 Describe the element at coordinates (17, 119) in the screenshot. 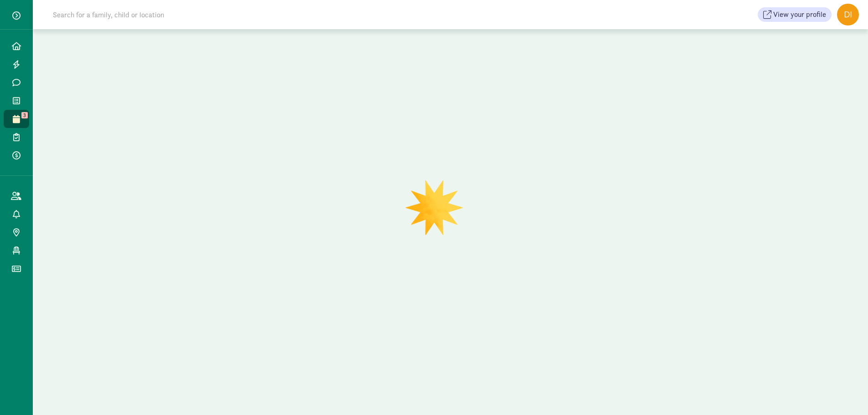

I see `a: 3` at that location.